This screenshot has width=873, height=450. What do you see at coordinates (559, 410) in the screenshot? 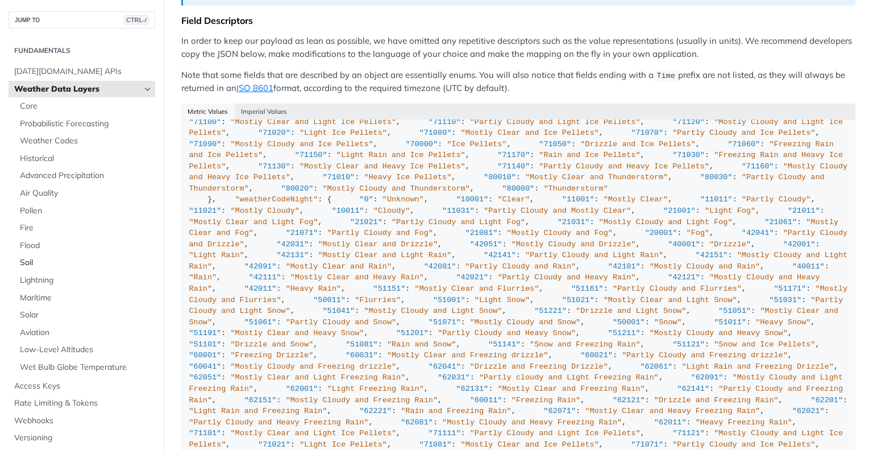
I see `span: "62071"` at bounding box center [559, 410].